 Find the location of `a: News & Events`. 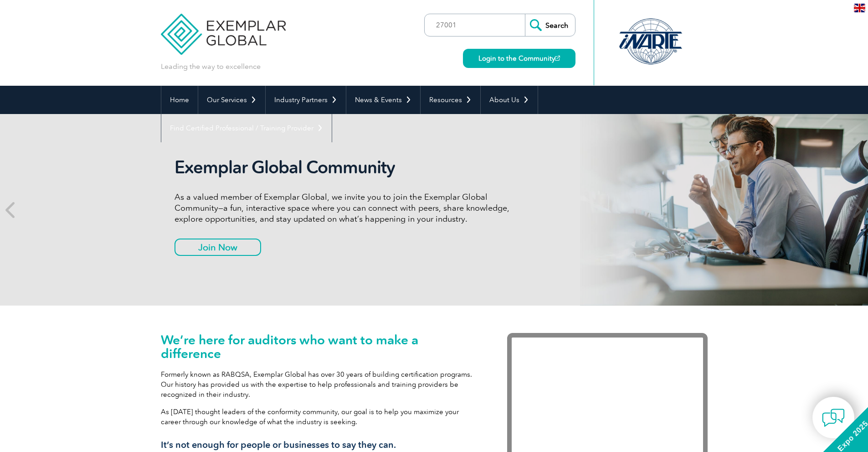

a: News & Events is located at coordinates (383, 100).